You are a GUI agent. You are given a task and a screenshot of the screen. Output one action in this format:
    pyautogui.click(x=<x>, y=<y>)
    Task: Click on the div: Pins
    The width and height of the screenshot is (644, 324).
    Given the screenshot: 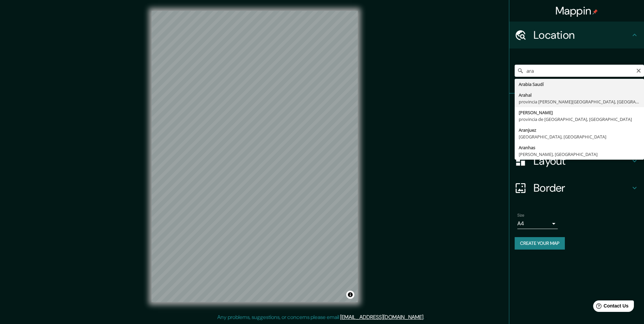 What is the action you would take?
    pyautogui.click(x=577, y=107)
    